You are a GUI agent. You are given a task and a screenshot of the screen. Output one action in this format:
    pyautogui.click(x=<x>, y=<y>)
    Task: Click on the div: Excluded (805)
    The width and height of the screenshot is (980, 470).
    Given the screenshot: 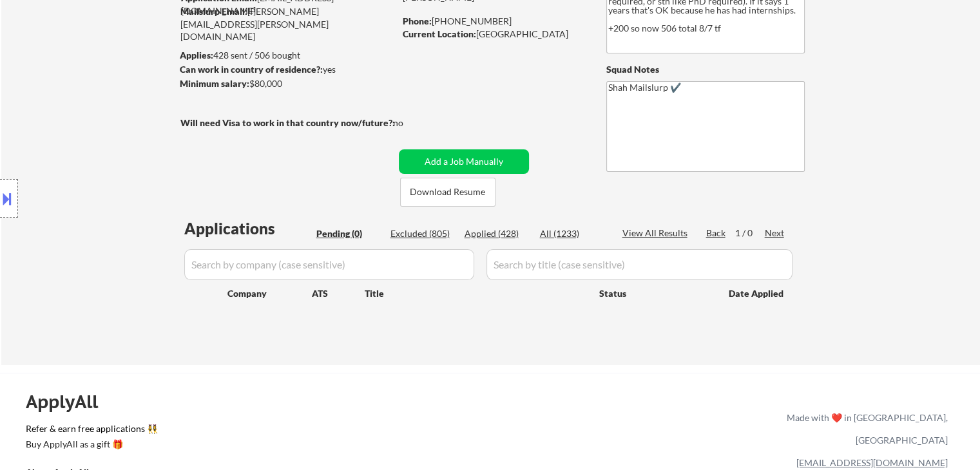 What is the action you would take?
    pyautogui.click(x=423, y=234)
    